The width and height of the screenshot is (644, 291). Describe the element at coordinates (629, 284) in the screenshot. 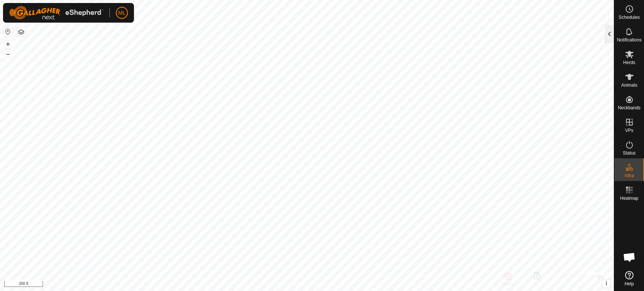

I see `span: Help` at that location.